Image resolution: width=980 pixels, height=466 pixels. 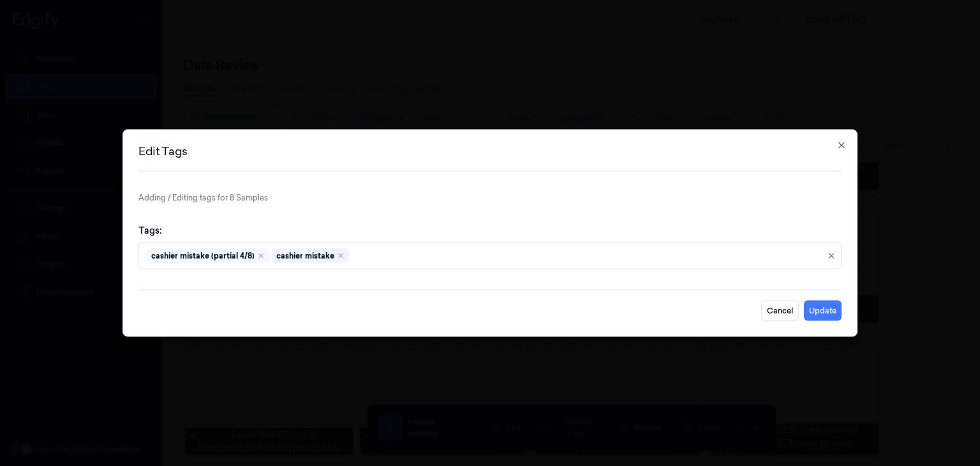 I want to click on div: Remove ,cashier mistake, so click(x=341, y=256).